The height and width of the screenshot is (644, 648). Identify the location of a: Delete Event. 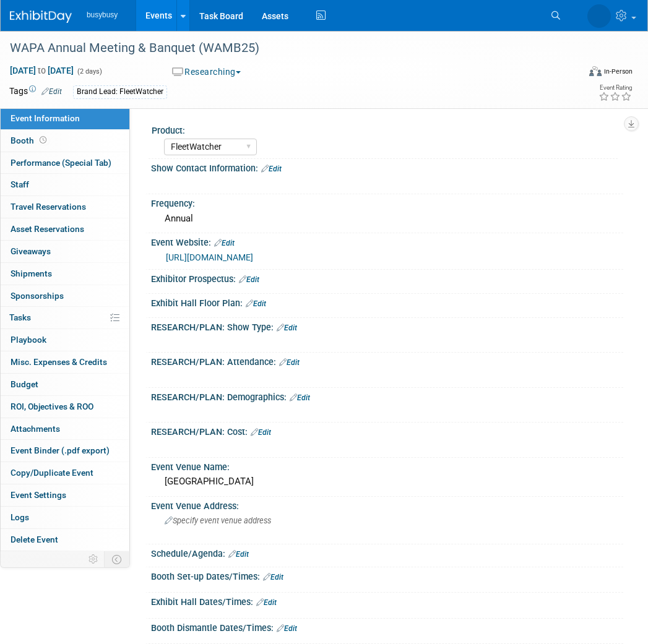
(65, 540).